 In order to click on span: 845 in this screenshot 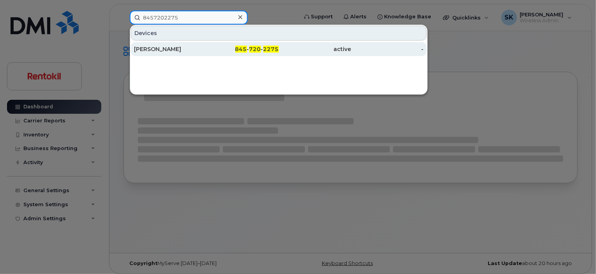, I will do `click(241, 49)`.